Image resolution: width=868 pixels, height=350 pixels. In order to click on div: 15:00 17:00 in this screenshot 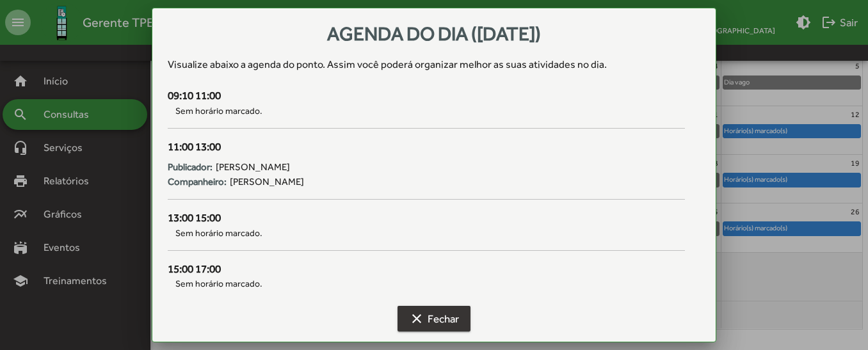, I will do `click(426, 269)`.